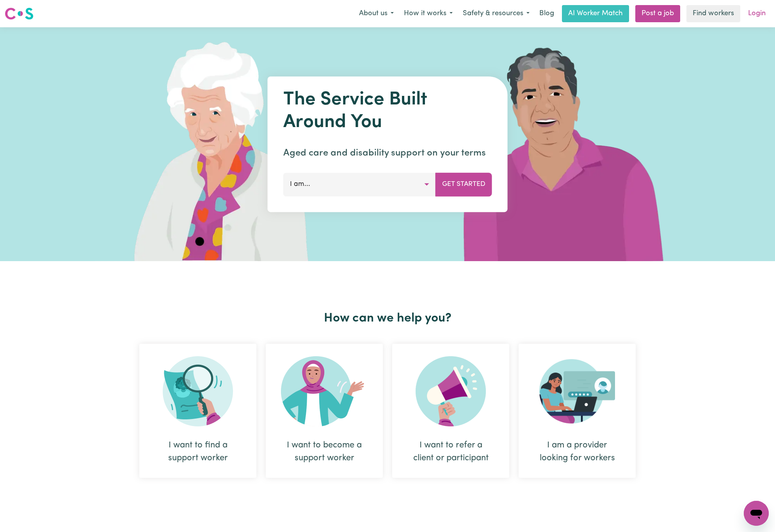 The width and height of the screenshot is (775, 532). What do you see at coordinates (387, 153) in the screenshot?
I see `p: Aged care and disability support on your terms` at bounding box center [387, 153].